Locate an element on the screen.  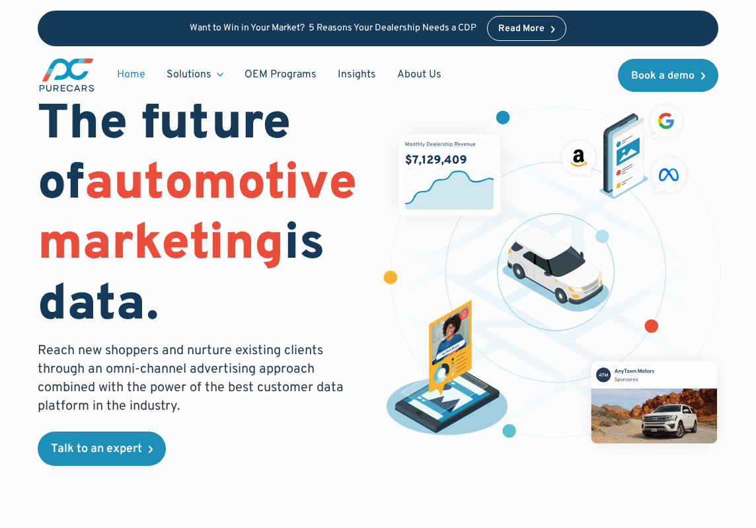
a: OEM Programs is located at coordinates (280, 75).